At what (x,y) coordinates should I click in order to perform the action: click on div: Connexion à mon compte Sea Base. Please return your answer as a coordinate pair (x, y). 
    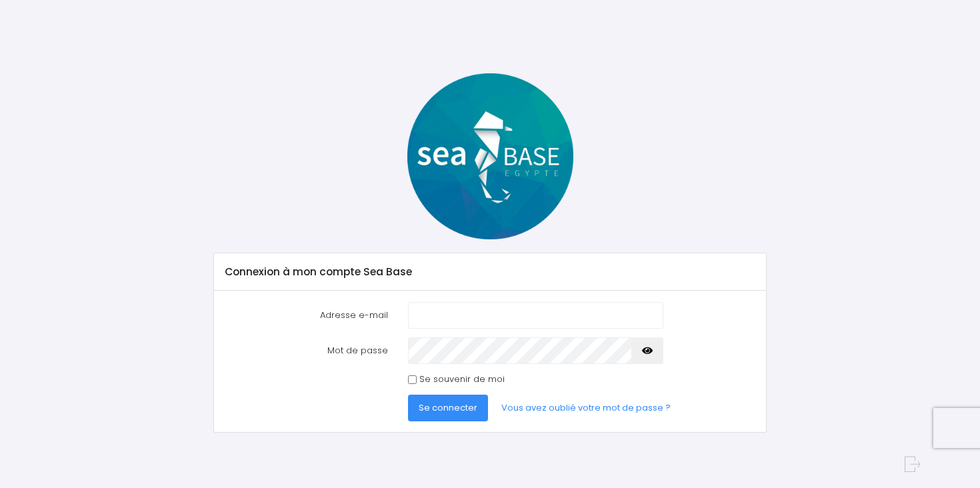
    Looking at the image, I should click on (490, 272).